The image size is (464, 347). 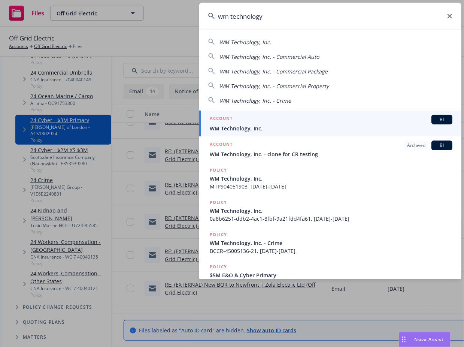 What do you see at coordinates (425, 340) in the screenshot?
I see `button: Nova Assist` at bounding box center [425, 340].